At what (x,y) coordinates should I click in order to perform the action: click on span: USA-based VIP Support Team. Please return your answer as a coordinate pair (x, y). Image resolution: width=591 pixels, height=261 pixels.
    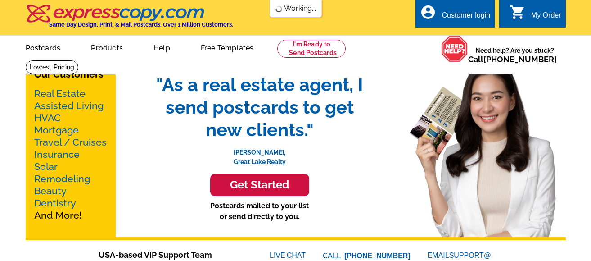
    Looking at the image, I should click on (171, 254).